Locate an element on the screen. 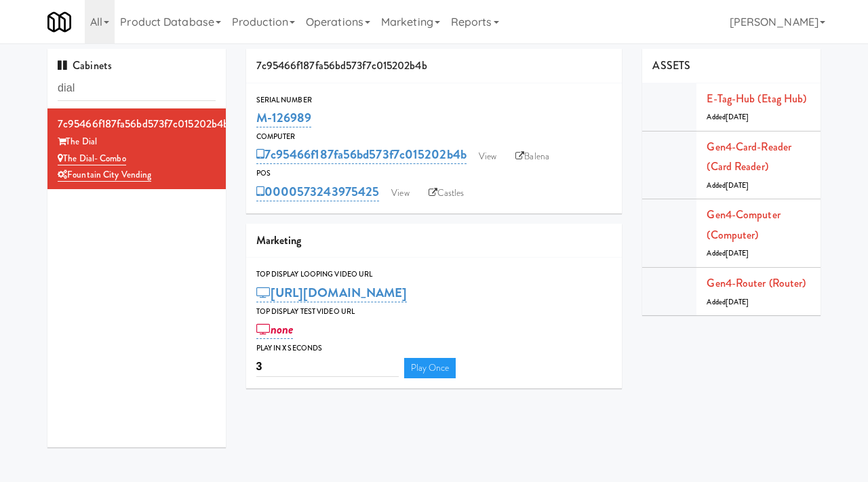 Image resolution: width=868 pixels, height=482 pixels. div: Top Display Looping Video Url is located at coordinates (434, 275).